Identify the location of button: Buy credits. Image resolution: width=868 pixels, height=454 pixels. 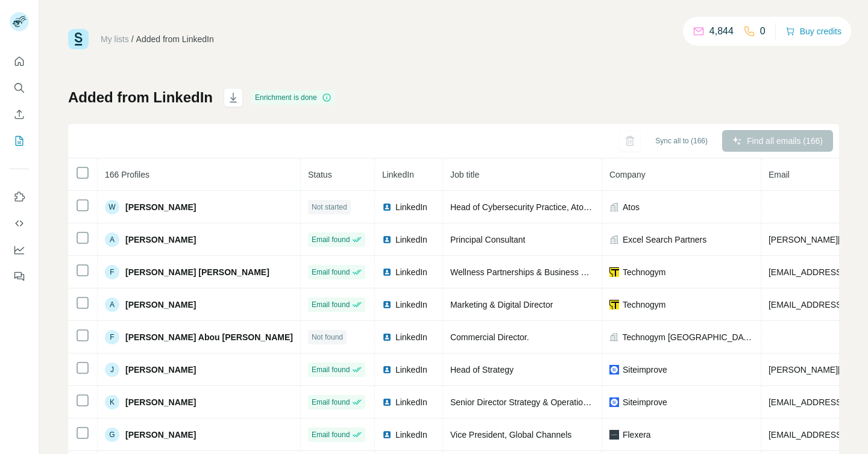
(813, 32).